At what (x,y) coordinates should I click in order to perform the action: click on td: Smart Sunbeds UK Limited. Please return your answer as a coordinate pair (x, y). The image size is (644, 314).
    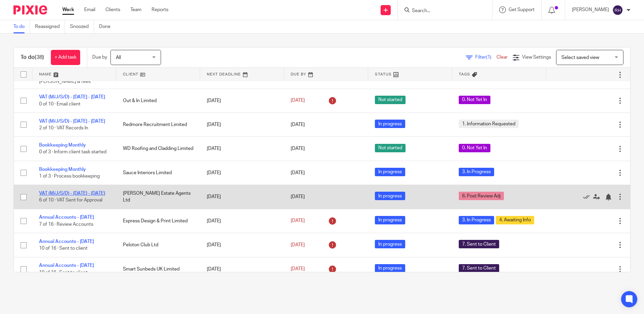
    Looking at the image, I should click on (158, 269).